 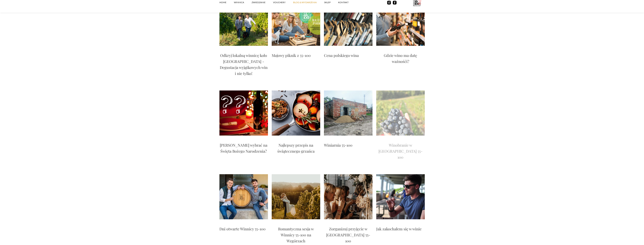 I want to click on a: Najlepszy przepis na świątecznego grzańca, so click(x=296, y=149).